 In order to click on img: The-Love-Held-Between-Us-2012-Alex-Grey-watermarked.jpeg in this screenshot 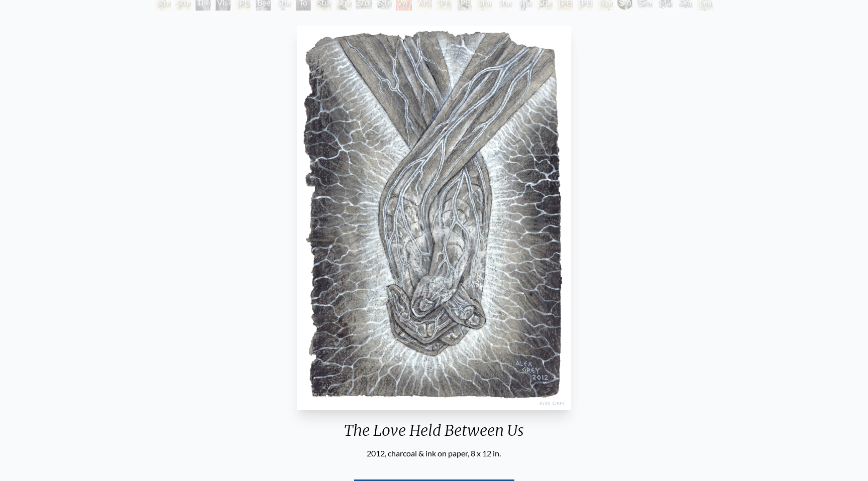, I will do `click(434, 218)`.